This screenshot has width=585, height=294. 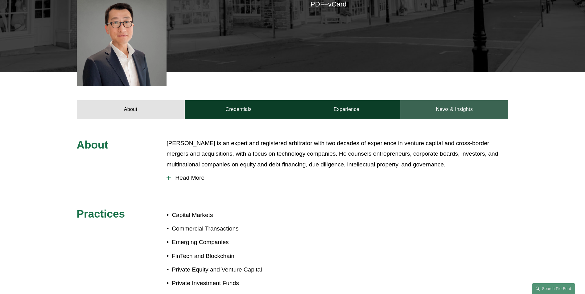 What do you see at coordinates (339, 178) in the screenshot?
I see `span: Read More` at bounding box center [339, 178].